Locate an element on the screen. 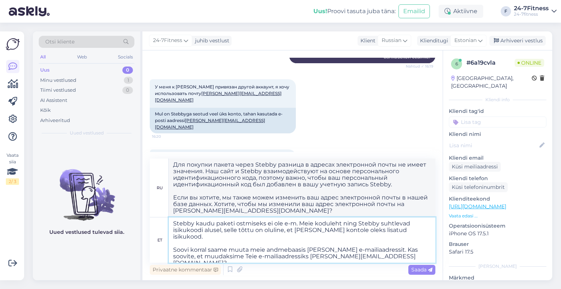 This screenshot has height=289, width=561. p: Märkmed is located at coordinates (497, 278).